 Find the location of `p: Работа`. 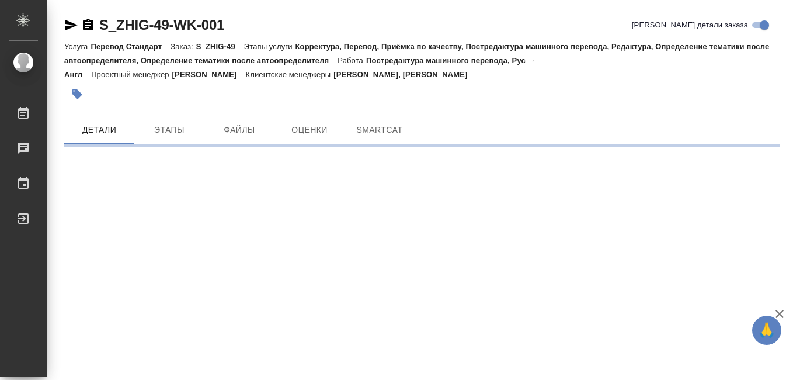

p: Работа is located at coordinates (352, 60).